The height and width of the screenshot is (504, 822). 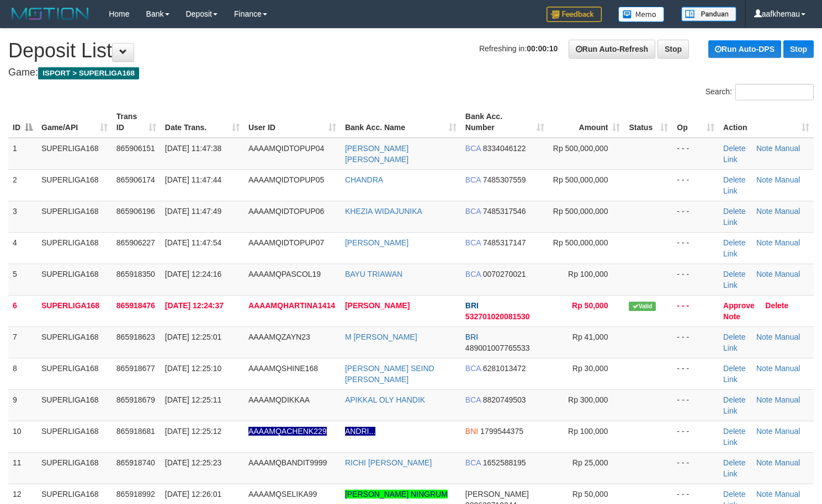 I want to click on img: panduan.png, so click(x=709, y=13).